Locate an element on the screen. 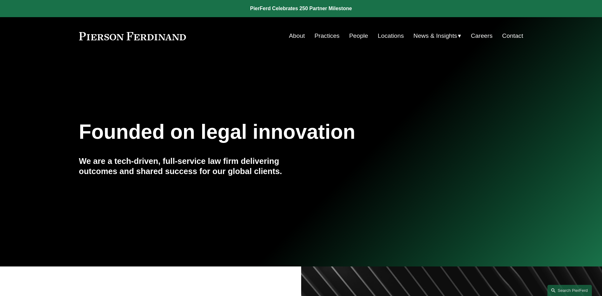  h1: Founded on legal innovation is located at coordinates (264, 132).